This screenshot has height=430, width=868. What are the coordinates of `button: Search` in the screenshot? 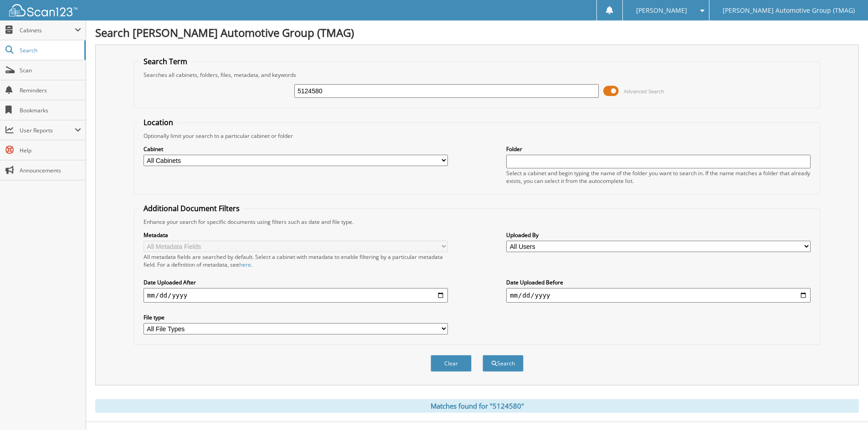 It's located at (503, 364).